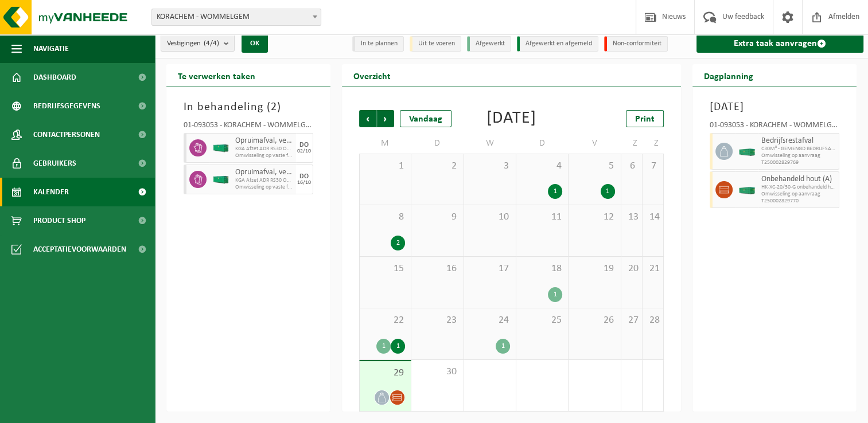 This screenshot has height=423, width=868. I want to click on span: 8, so click(385, 217).